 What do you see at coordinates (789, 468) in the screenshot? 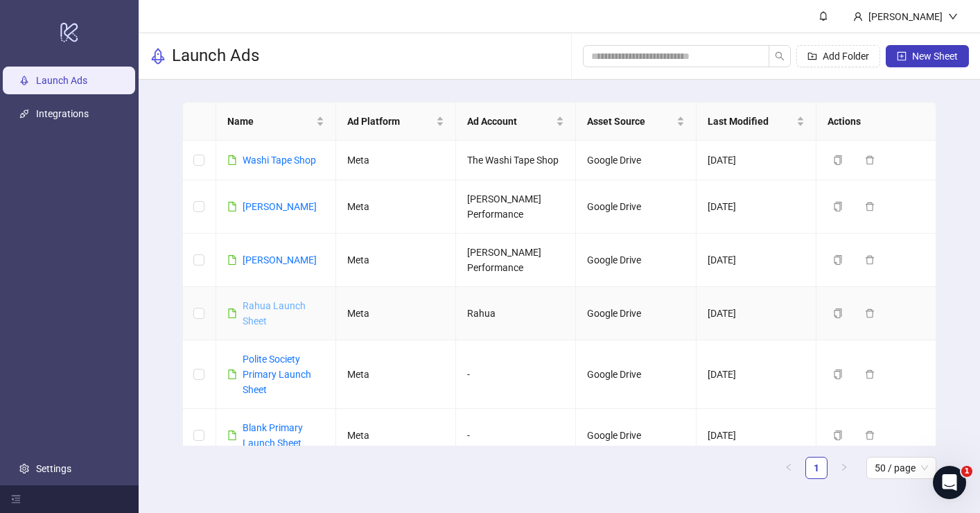
I see `li: Previous Page` at bounding box center [789, 468].